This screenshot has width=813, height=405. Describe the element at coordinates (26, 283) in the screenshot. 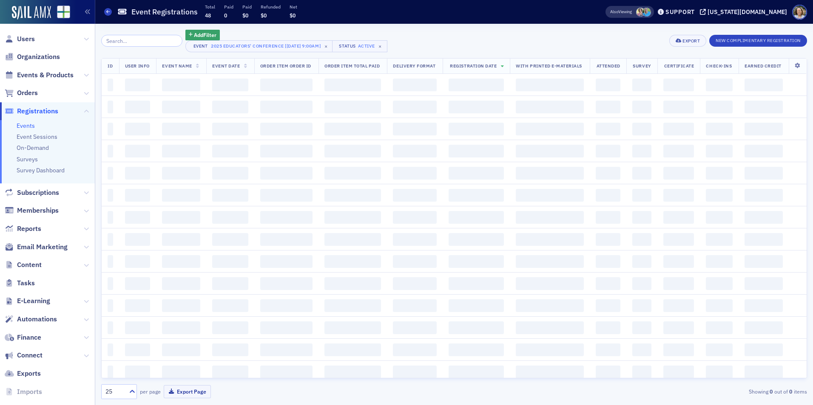

I see `span: Tasks` at that location.